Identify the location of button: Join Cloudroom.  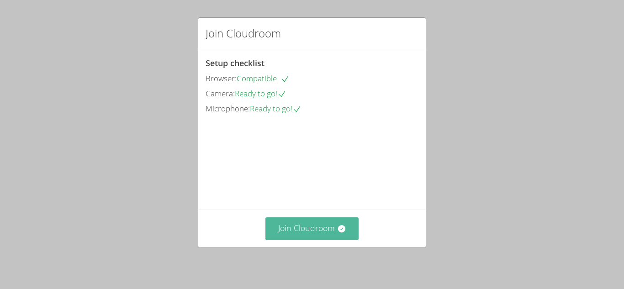
(312, 228).